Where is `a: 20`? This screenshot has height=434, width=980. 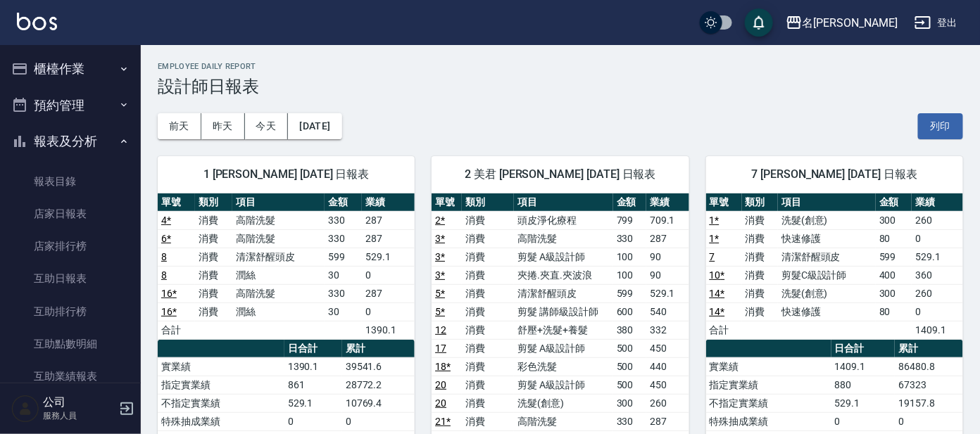
a: 20 is located at coordinates (440, 385).